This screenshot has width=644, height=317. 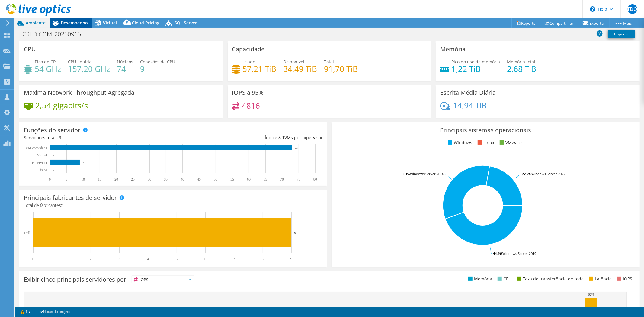 What do you see at coordinates (110, 23) in the screenshot?
I see `span: Virtual` at bounding box center [110, 23].